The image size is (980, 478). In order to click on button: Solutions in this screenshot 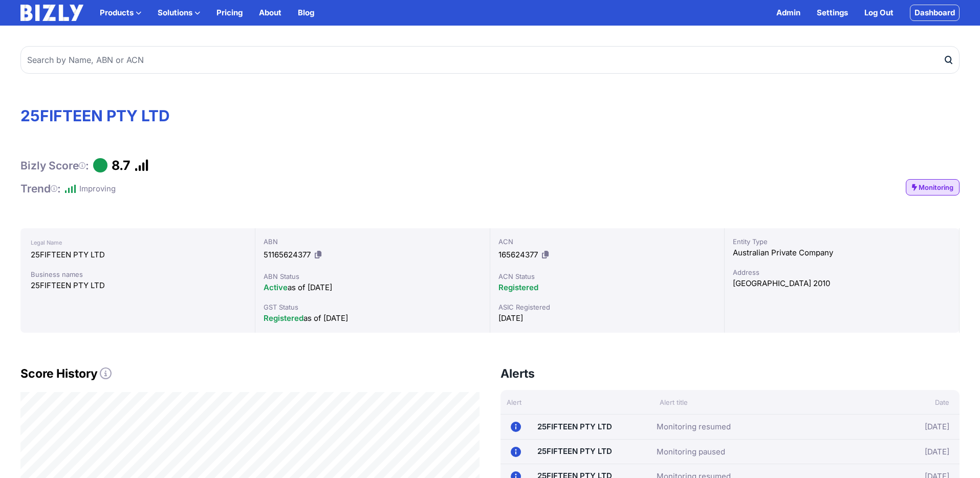, I will do `click(178, 13)`.